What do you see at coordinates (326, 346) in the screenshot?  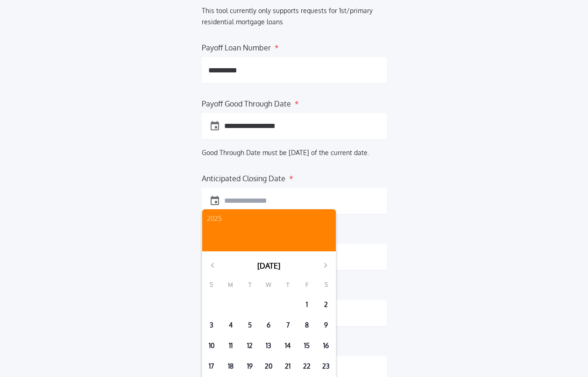 I see `button: 16` at bounding box center [326, 346].